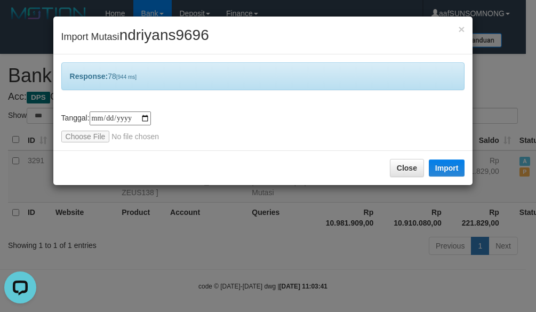  What do you see at coordinates (126, 77) in the screenshot?
I see `span: [944 ms]` at bounding box center [126, 77].